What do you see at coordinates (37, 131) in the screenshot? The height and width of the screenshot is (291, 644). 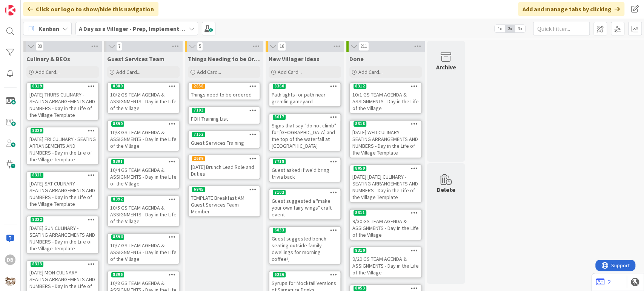 I see `div: 8320` at bounding box center [37, 131].